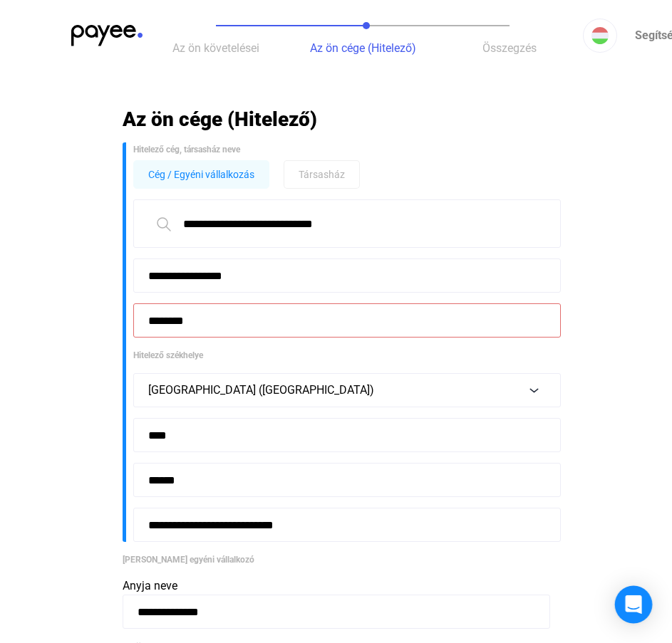  What do you see at coordinates (363, 48) in the screenshot?
I see `span: Az ön cége (Hitelező)` at bounding box center [363, 48].